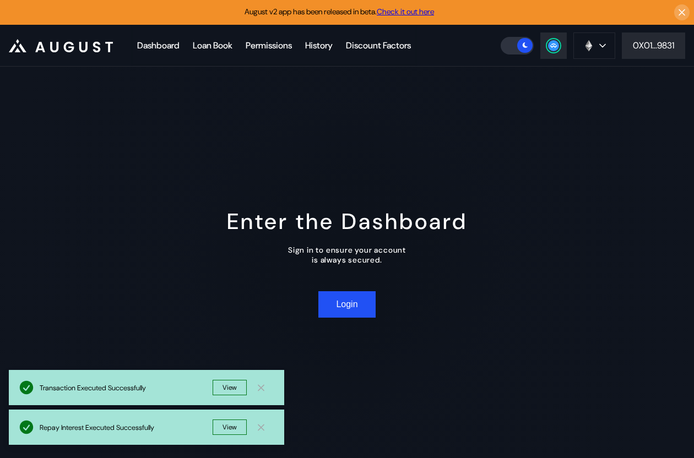  What do you see at coordinates (378, 45) in the screenshot?
I see `div: Discount Factors` at bounding box center [378, 45].